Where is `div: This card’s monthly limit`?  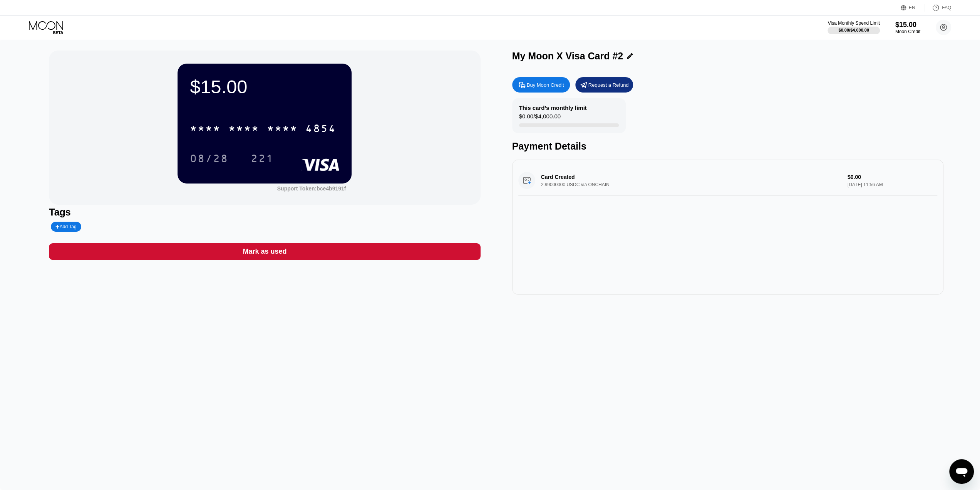 div: This card’s monthly limit is located at coordinates (553, 108).